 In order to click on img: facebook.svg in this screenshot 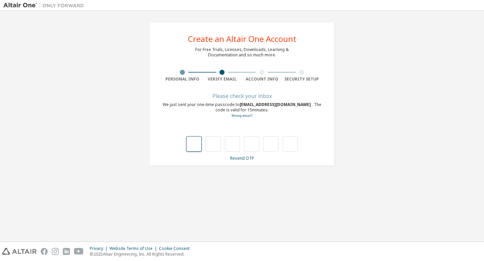, I will do `click(44, 252)`.